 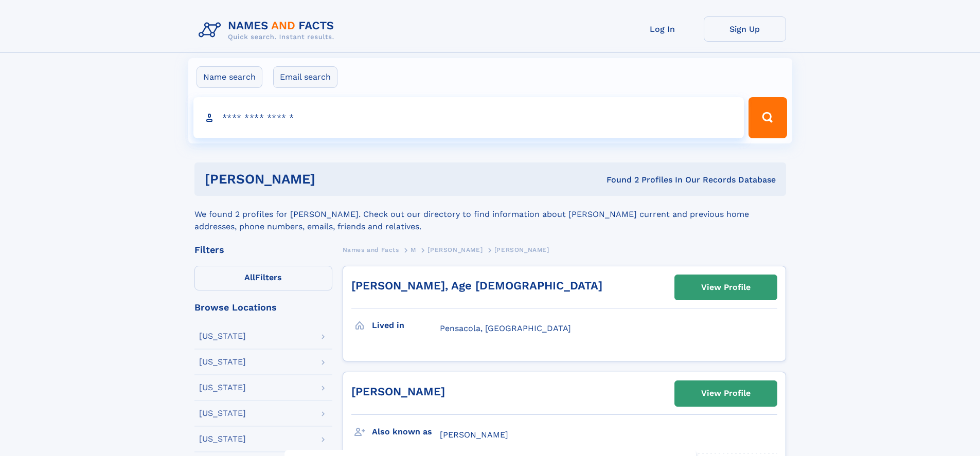 I want to click on h3: Lived in, so click(x=406, y=326).